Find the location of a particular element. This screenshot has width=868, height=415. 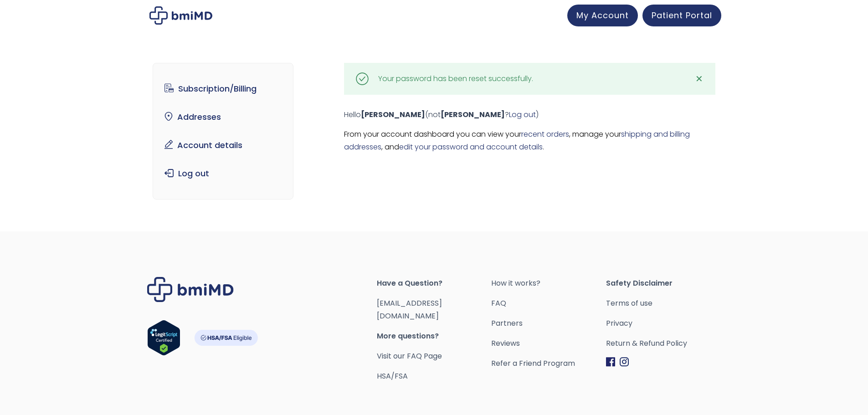

a: Addresses is located at coordinates (223, 117).